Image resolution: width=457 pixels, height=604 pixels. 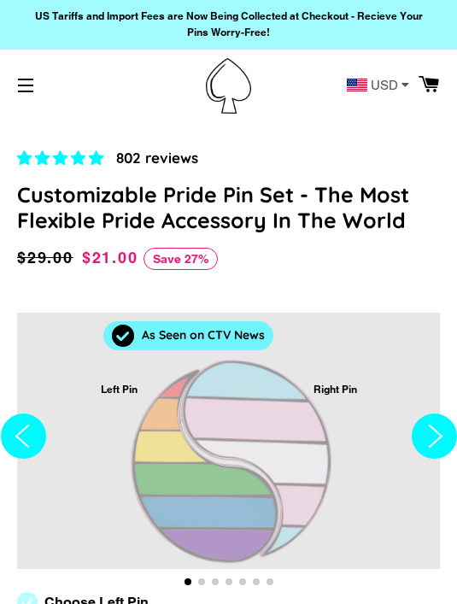 I want to click on span: 4.83 stars, so click(x=62, y=158).